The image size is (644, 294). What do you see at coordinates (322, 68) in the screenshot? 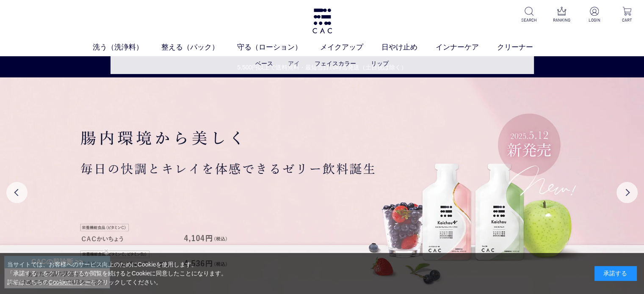
I see `a: 5,500円以上で送料無料・最短当日16時迄発送（土日祝は除く）` at bounding box center [322, 68].